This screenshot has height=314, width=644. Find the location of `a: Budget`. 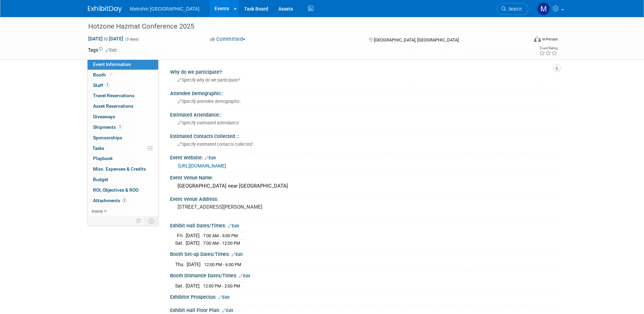

a: Budget is located at coordinates (123, 180).